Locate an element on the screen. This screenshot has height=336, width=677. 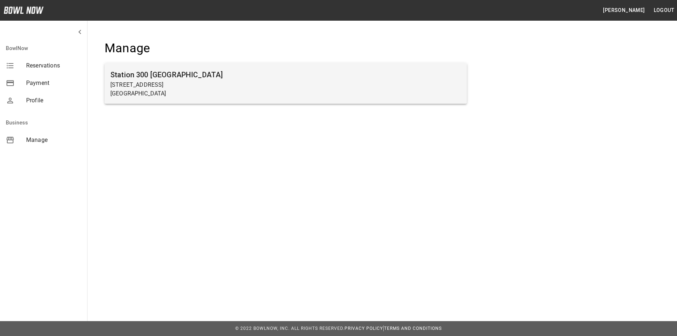
span: Profile is located at coordinates (54, 100).